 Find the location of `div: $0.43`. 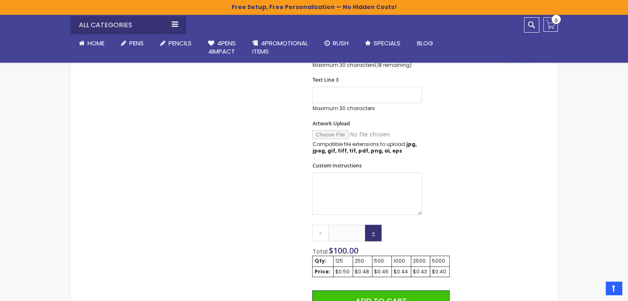

div: $0.43 is located at coordinates (420, 272).